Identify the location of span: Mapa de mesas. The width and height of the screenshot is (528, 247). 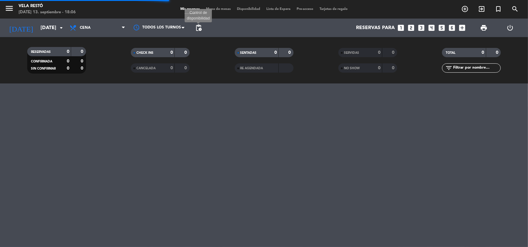
(218, 9).